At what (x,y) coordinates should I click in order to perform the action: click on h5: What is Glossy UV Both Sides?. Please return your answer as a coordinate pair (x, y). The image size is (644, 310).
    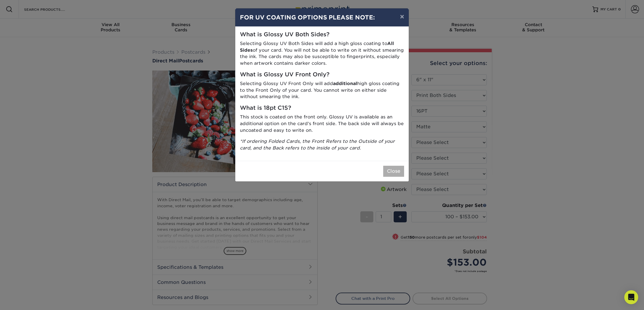
    Looking at the image, I should click on (322, 35).